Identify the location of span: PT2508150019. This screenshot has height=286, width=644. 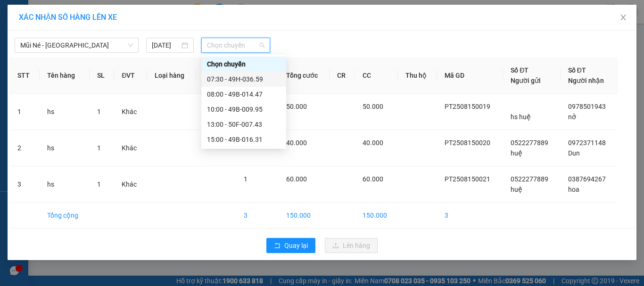
(467, 106).